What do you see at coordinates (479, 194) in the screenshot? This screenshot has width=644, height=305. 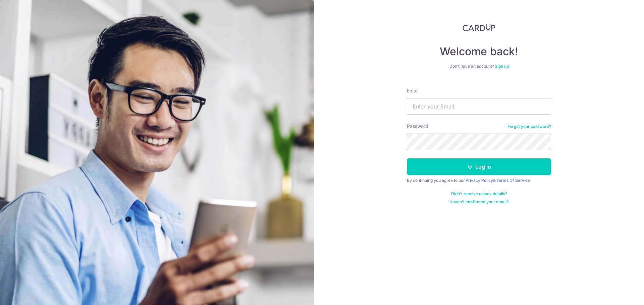 I see `a: Didn't receive unlock details?` at bounding box center [479, 194].